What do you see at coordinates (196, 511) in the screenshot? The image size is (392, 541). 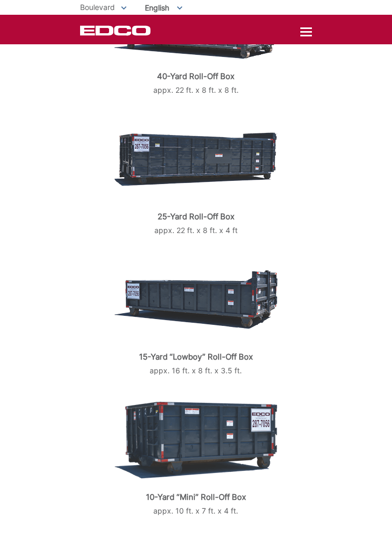 I see `p: appx. 10 ft. x 7 ft. x 4 ft.` at bounding box center [196, 511].